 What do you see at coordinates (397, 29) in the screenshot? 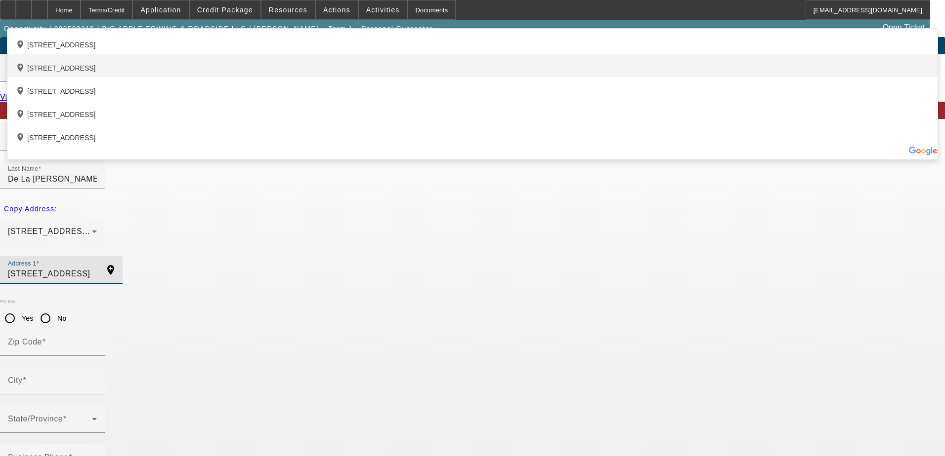
I see `button: Personal Guarantor` at bounding box center [397, 29].